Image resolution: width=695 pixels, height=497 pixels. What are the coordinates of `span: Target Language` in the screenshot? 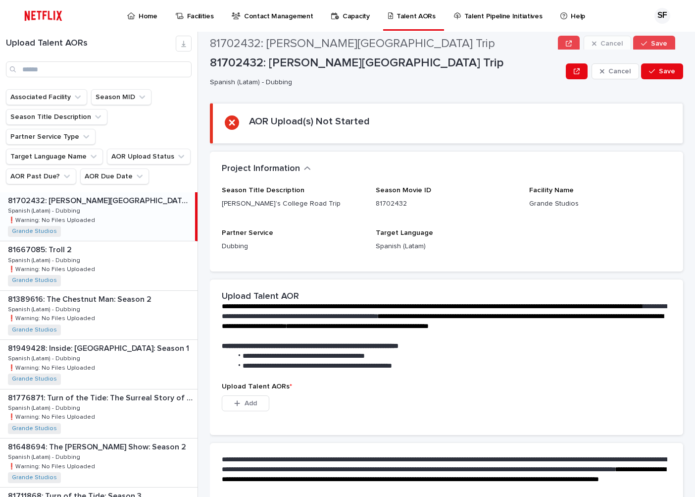 It's located at (405, 233).